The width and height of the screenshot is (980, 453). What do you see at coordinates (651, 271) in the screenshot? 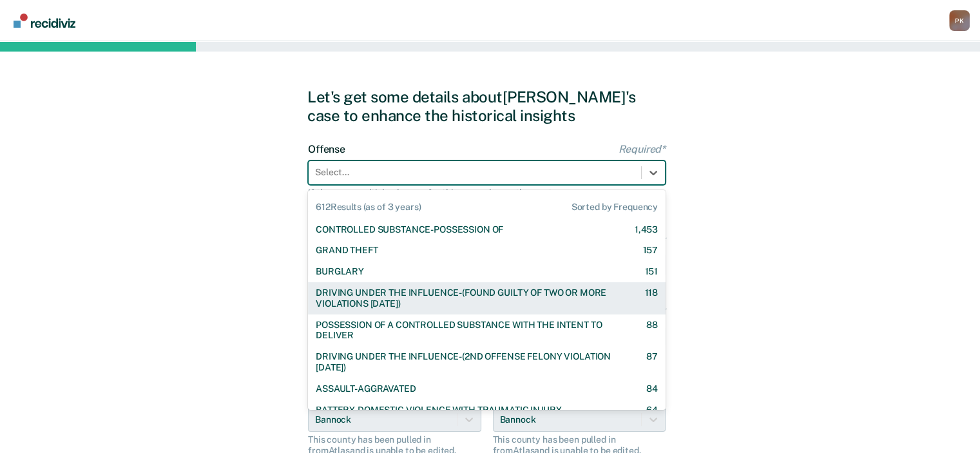
I see `div: 151` at bounding box center [651, 271].